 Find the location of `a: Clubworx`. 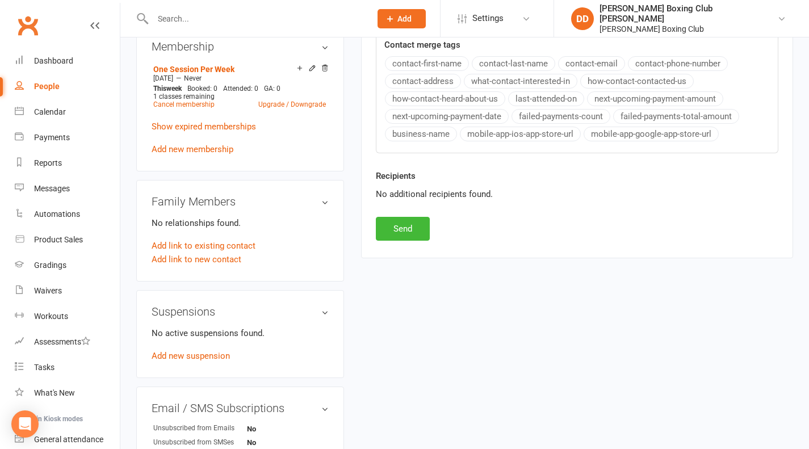

a: Clubworx is located at coordinates (28, 26).